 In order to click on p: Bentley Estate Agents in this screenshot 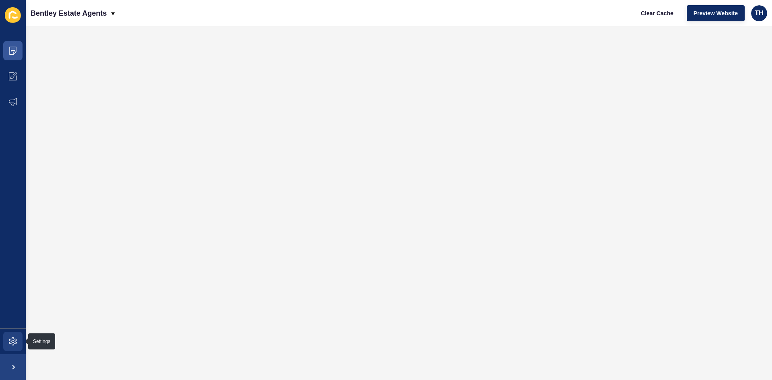, I will do `click(68, 13)`.